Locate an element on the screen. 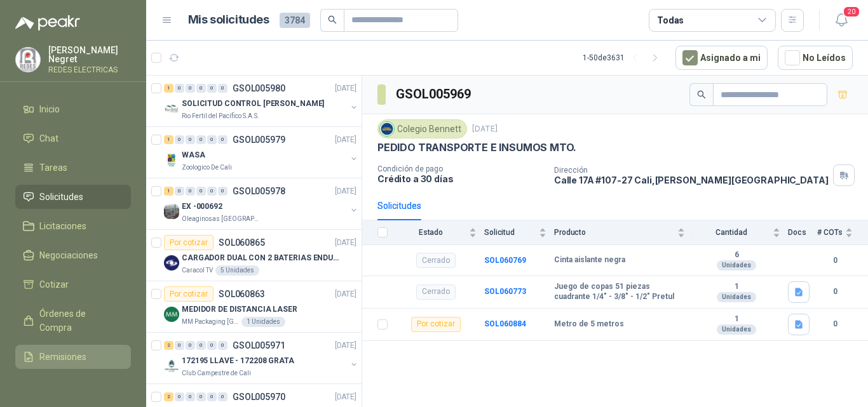 The height and width of the screenshot is (407, 868). h1: Mis solicitudes is located at coordinates (229, 19).